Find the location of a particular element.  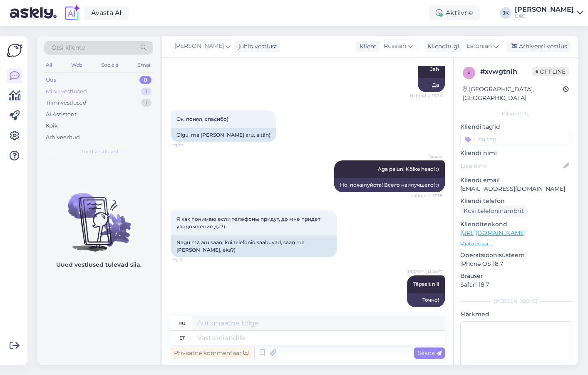

span: Russian is located at coordinates (395, 46).